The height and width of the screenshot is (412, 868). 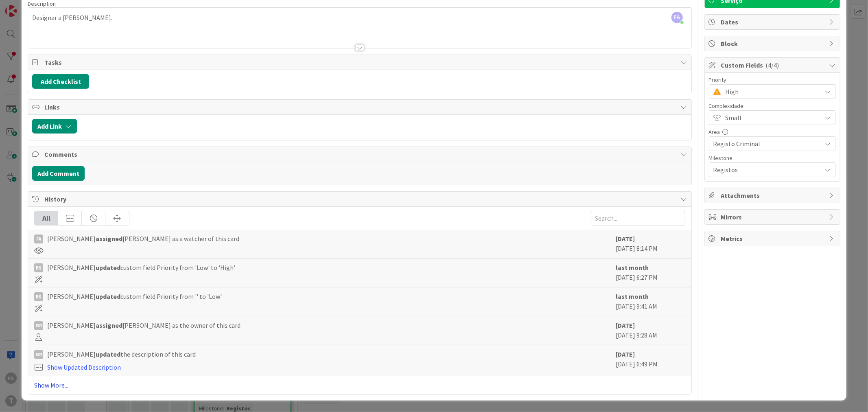 What do you see at coordinates (773, 196) in the screenshot?
I see `span: Attachments` at bounding box center [773, 196].